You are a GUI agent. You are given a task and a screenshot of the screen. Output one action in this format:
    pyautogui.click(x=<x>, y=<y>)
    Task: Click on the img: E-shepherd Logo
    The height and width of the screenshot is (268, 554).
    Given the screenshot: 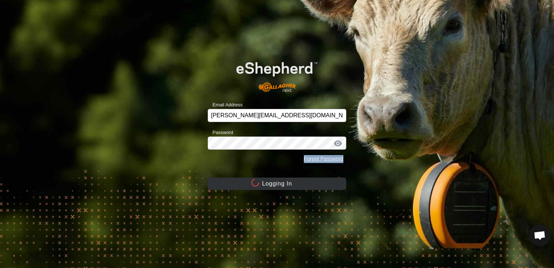 What is the action you would take?
    pyautogui.click(x=277, y=74)
    